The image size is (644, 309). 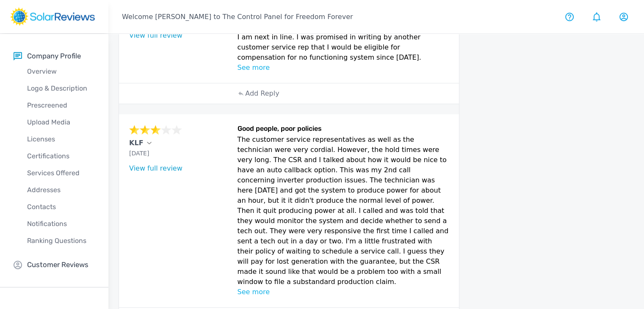 What do you see at coordinates (61, 173) in the screenshot?
I see `a: Services Offered` at bounding box center [61, 173].